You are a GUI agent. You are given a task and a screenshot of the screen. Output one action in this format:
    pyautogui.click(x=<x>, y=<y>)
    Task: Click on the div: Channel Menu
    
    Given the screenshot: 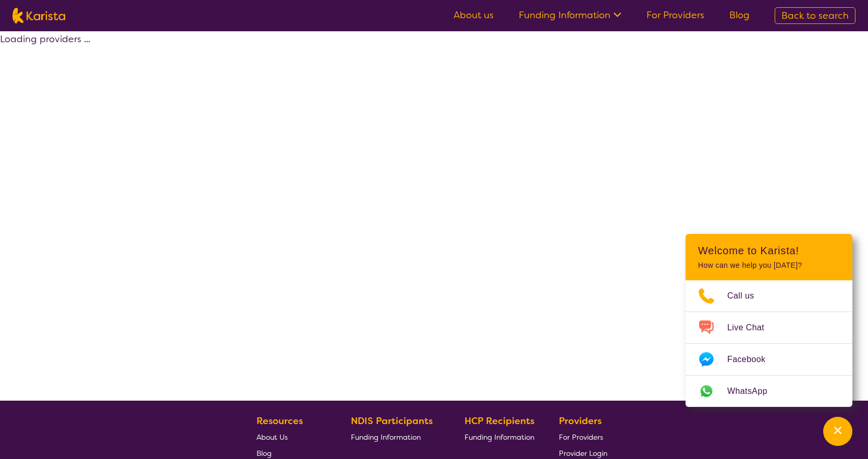 What is the action you would take?
    pyautogui.click(x=769, y=320)
    